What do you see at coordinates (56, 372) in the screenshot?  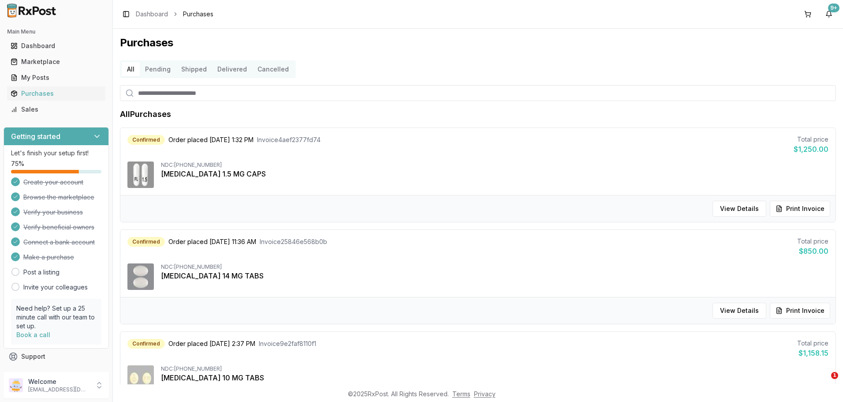 I see `button: Feedback` at bounding box center [56, 372].